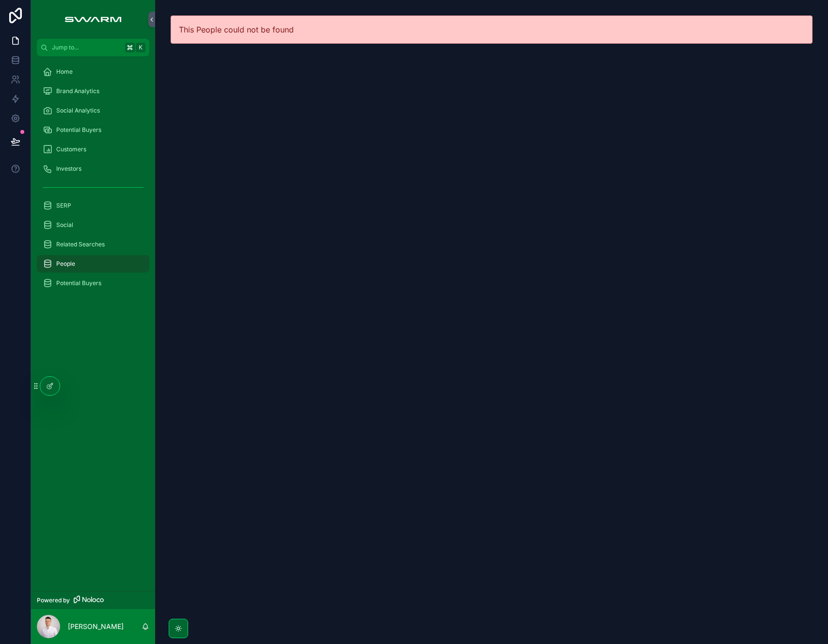 The height and width of the screenshot is (644, 828). I want to click on span: Social, so click(64, 225).